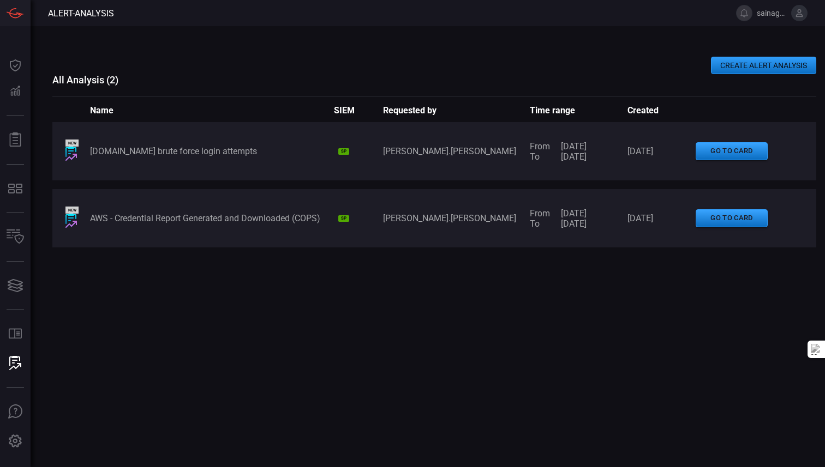 The height and width of the screenshot is (467, 825). I want to click on button: Cards, so click(15, 286).